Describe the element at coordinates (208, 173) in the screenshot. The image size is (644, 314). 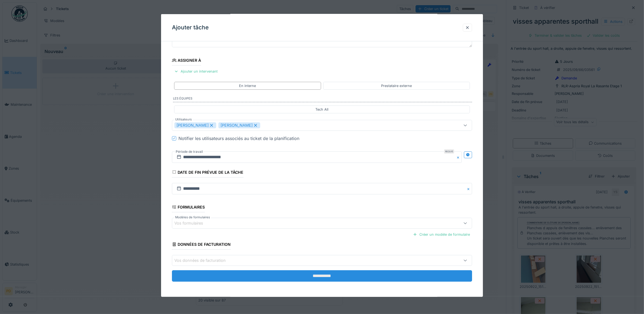
I see `div: Date de fin prévue de la tâche` at that location.